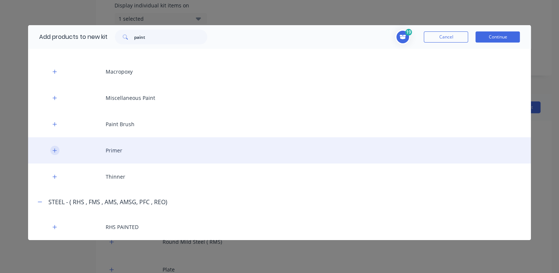 The image size is (559, 273). I want to click on div: Add products to new kit, so click(68, 37).